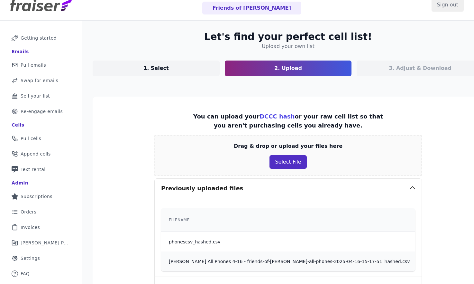 This screenshot has width=474, height=284. I want to click on span: Text rental, so click(33, 169).